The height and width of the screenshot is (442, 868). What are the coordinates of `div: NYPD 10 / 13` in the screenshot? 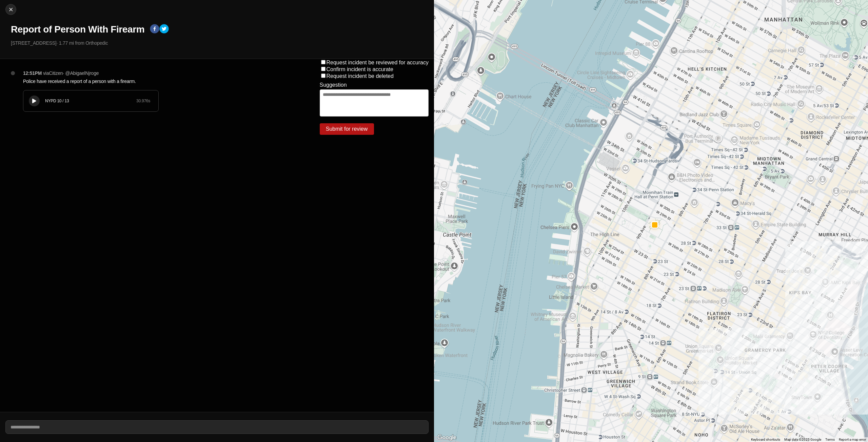 It's located at (90, 101).